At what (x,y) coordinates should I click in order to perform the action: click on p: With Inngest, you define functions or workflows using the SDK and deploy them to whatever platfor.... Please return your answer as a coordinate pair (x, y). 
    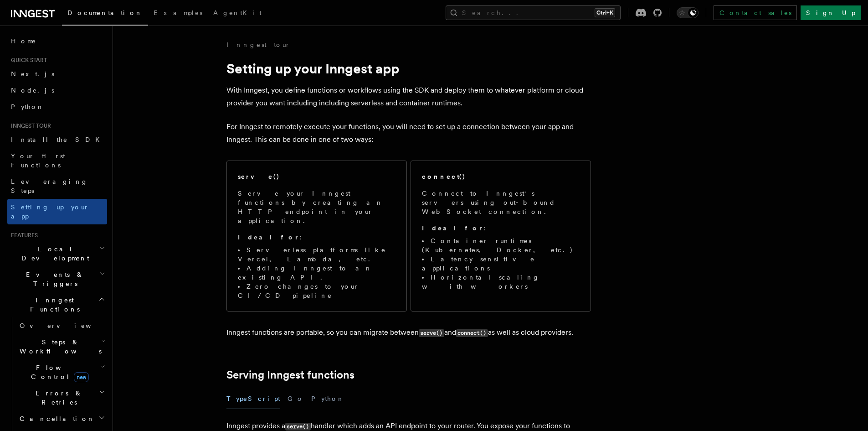
    Looking at the image, I should click on (409, 97).